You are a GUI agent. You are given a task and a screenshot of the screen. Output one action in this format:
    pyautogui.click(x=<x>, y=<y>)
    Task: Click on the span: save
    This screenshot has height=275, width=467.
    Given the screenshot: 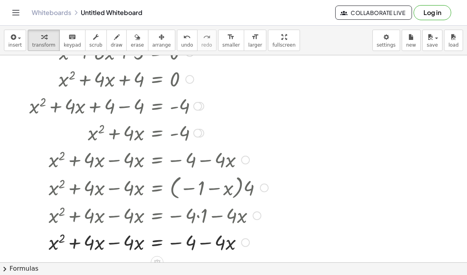 What is the action you would take?
    pyautogui.click(x=432, y=45)
    